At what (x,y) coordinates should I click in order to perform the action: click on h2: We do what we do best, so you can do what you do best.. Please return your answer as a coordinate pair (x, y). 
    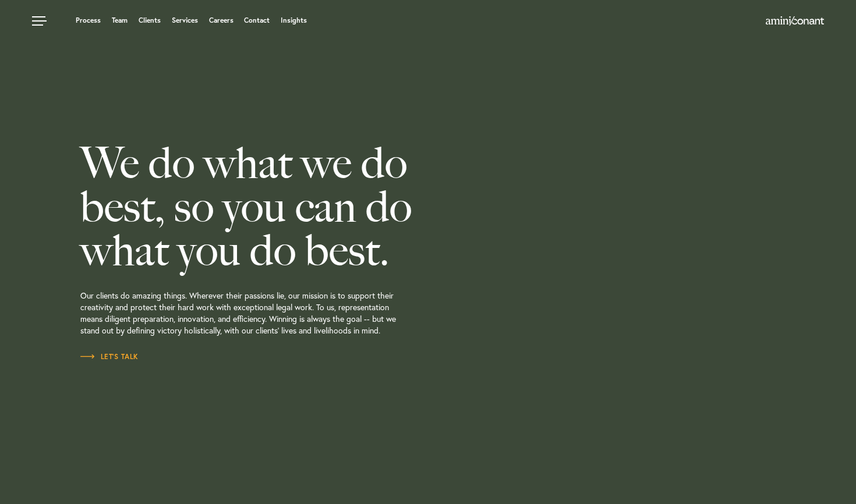
    Looking at the image, I should click on (286, 206).